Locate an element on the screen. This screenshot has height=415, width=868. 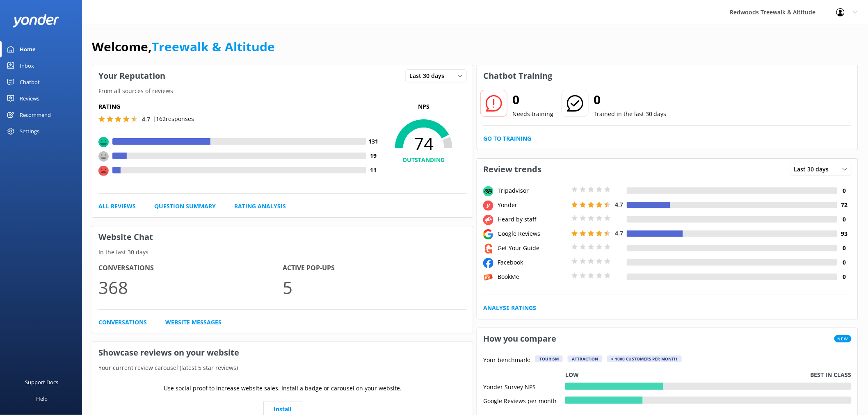
p: Your current review carousel (latest 5 star reviews) is located at coordinates (283, 368).